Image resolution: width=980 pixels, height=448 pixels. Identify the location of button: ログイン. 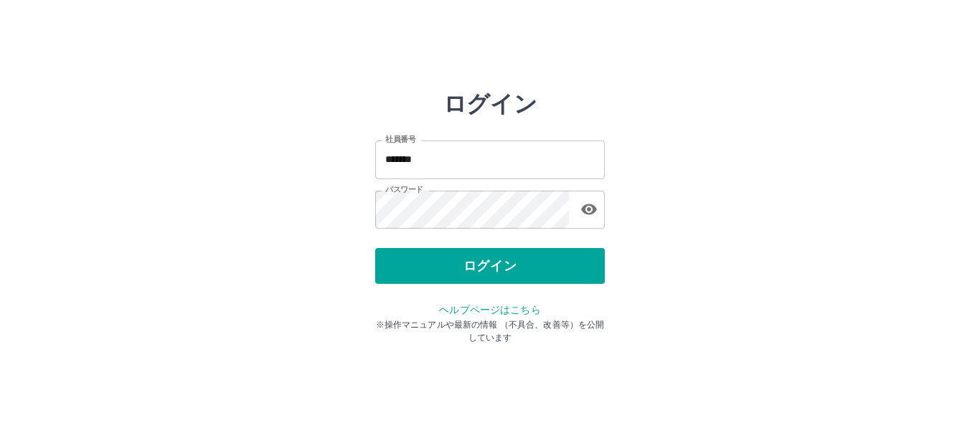
(490, 265).